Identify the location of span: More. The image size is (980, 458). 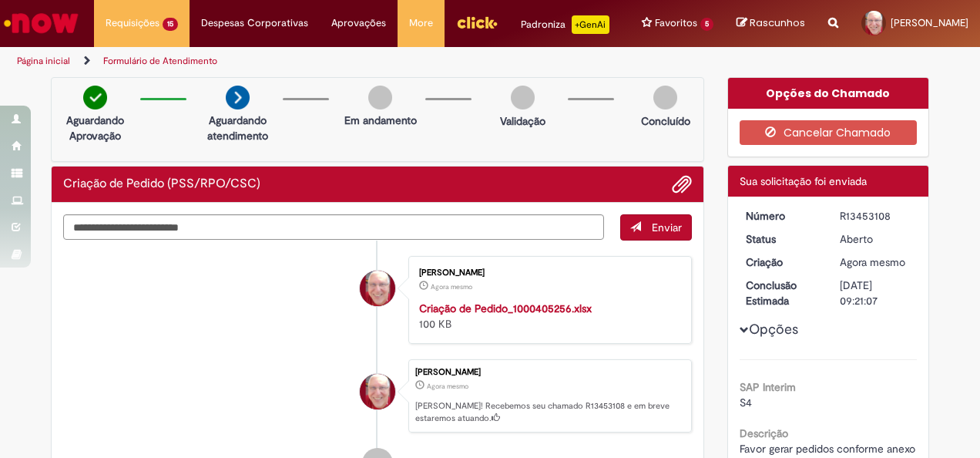
(421, 23).